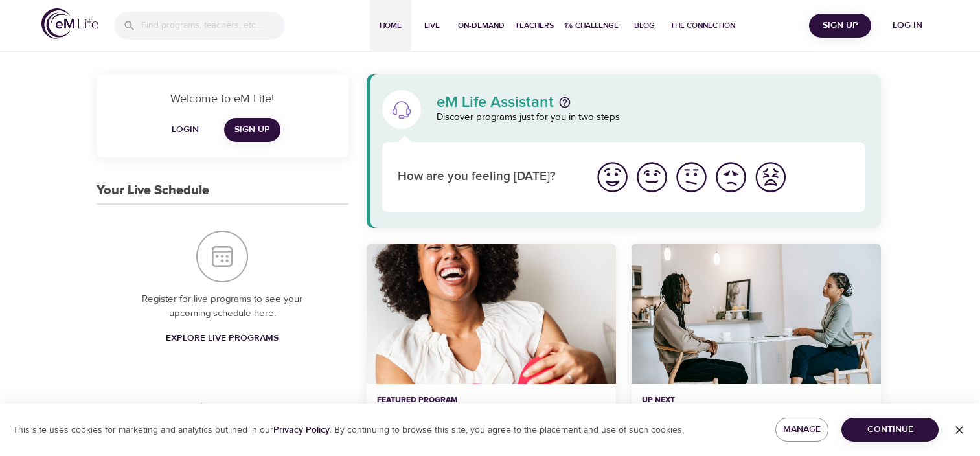 The height and width of the screenshot is (456, 980). I want to click on p: Discover programs just for you in two steps, so click(651, 117).